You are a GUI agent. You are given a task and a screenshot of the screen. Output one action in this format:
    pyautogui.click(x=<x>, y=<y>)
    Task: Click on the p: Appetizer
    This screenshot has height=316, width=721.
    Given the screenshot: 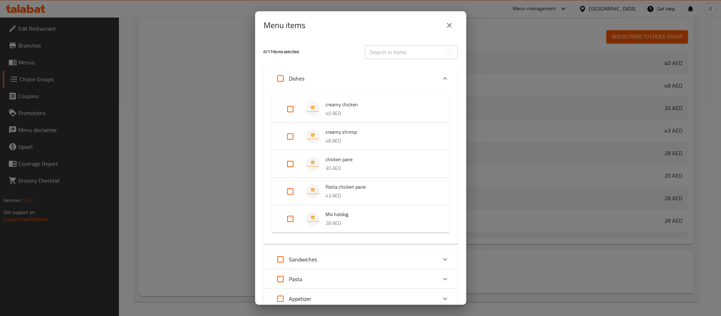 What is the action you would take?
    pyautogui.click(x=300, y=299)
    